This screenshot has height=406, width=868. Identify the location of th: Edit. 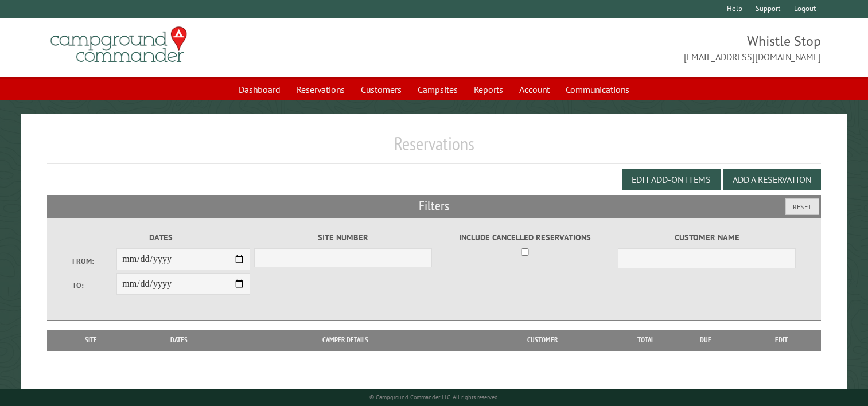
(782, 340).